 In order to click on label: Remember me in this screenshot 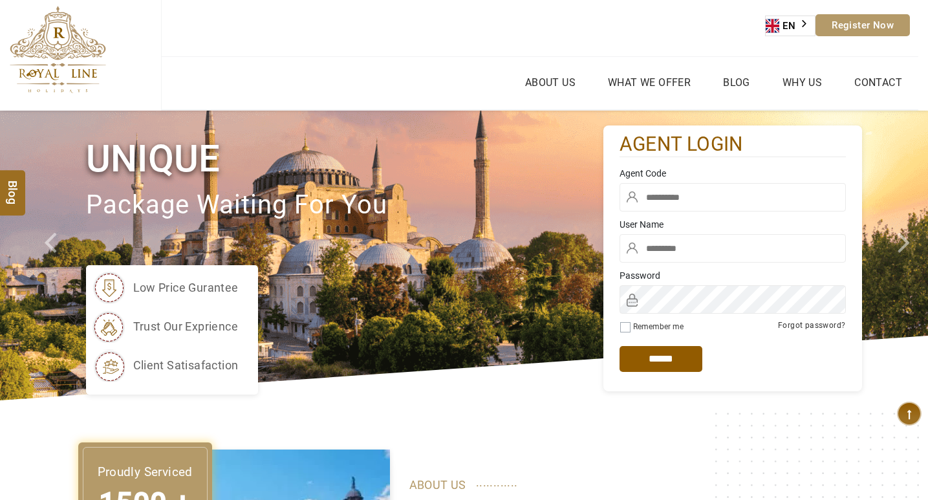, I will do `click(658, 327)`.